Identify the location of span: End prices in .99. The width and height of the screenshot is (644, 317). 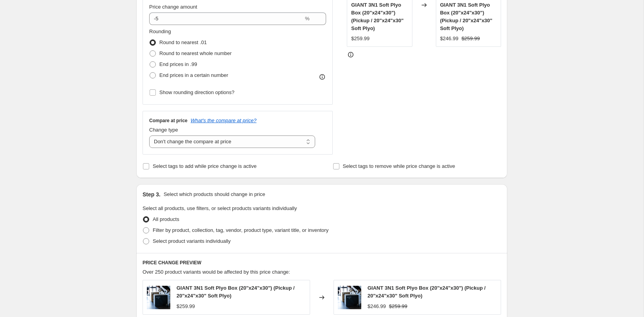
(178, 64).